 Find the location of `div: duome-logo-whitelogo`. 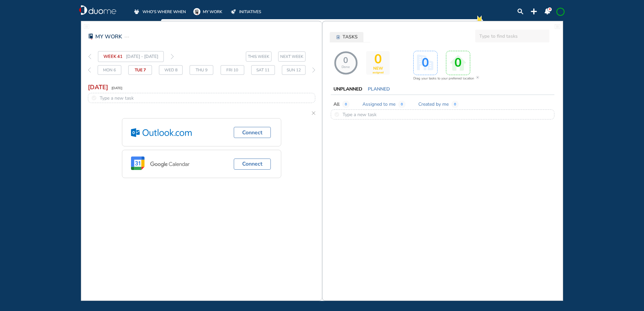

div: duome-logo-whitelogo is located at coordinates (98, 10).